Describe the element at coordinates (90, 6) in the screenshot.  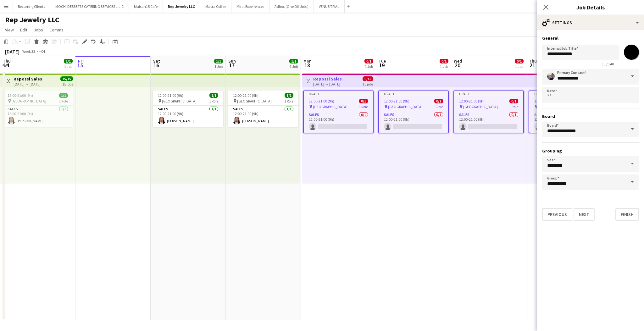
I see `button: MOCHI DESSERTS CATERING SERVICES L.L.C` at that location.